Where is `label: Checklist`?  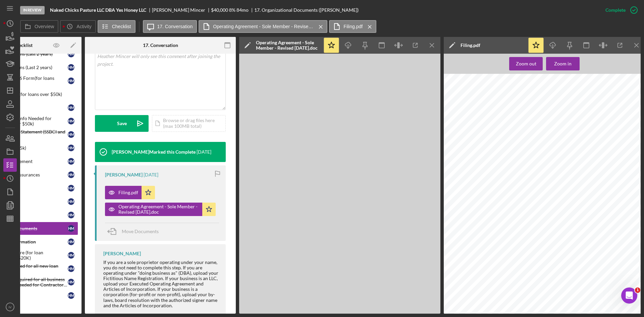
label: Checklist is located at coordinates (122, 27).